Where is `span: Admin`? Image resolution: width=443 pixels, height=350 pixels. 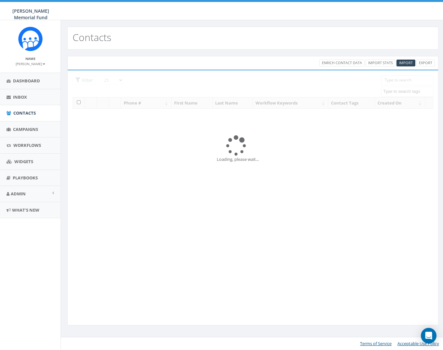
span: Admin is located at coordinates (18, 194).